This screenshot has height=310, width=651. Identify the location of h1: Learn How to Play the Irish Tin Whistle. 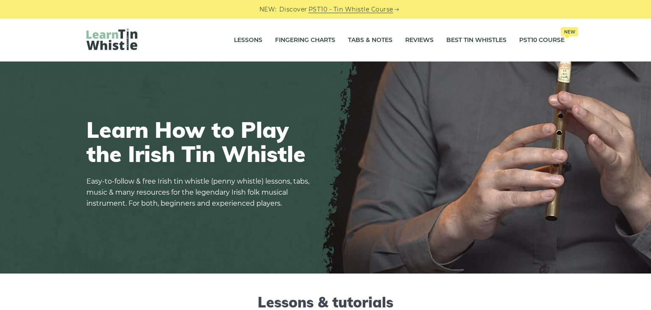
(201, 142).